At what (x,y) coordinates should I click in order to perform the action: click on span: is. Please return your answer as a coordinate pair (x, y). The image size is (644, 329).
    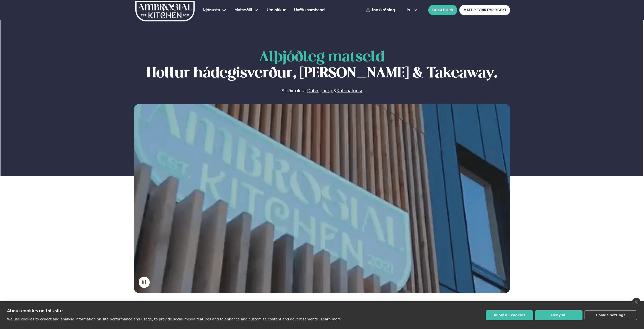
    Looking at the image, I should click on (409, 10).